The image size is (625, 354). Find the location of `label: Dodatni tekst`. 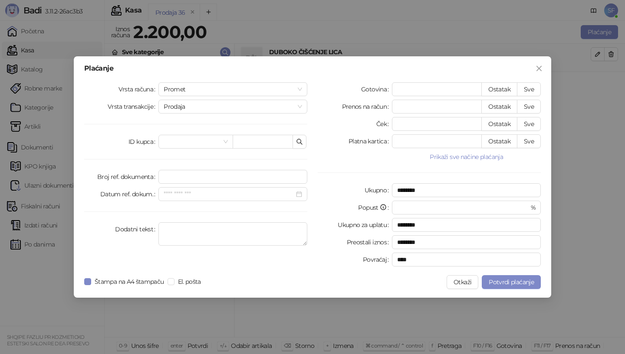

label: Dodatni tekst is located at coordinates (137, 229).